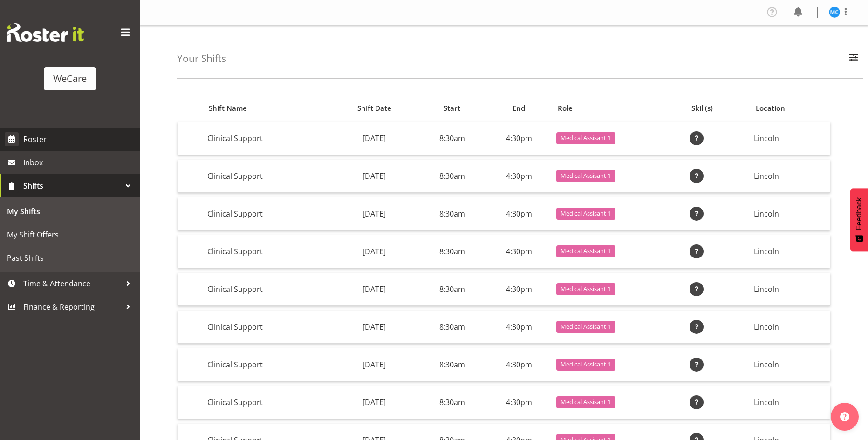 The width and height of the screenshot is (868, 440). Describe the element at coordinates (70, 235) in the screenshot. I see `a: My Shift Offers` at that location.